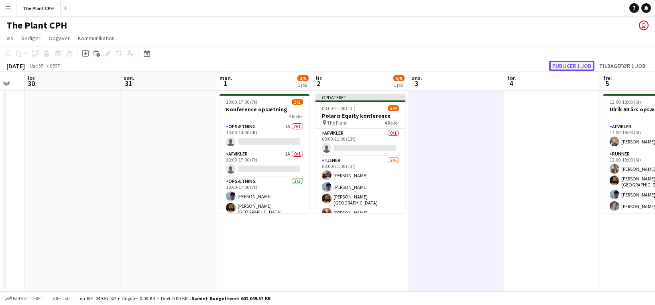 Image resolution: width=655 pixels, height=305 pixels. Describe the element at coordinates (264, 153) in the screenshot. I see `div: 10:00-17:00 (7t)3/5Konference opsætning3 RollerOpsætning1A0/110:00-14:00 (4t) Afvikler1A0/110:00-...` at that location.